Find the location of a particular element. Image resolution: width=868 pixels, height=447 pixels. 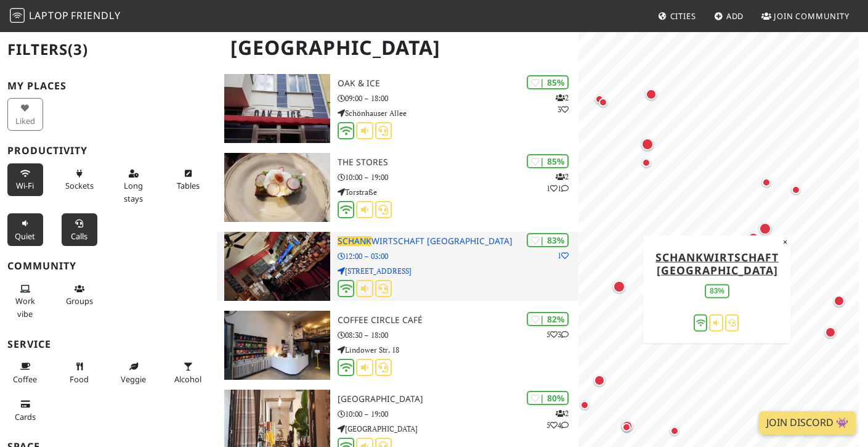

span: Coffee is located at coordinates (24, 379).